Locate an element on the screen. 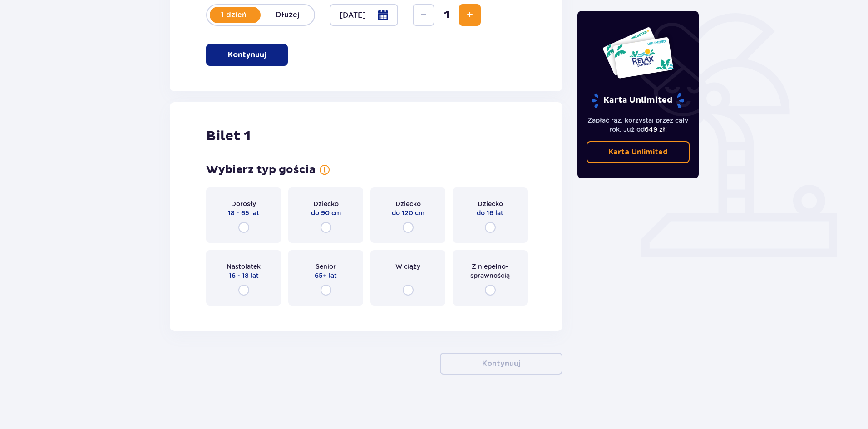 The height and width of the screenshot is (429, 868). p: 18 - 65 lat is located at coordinates (243, 213).